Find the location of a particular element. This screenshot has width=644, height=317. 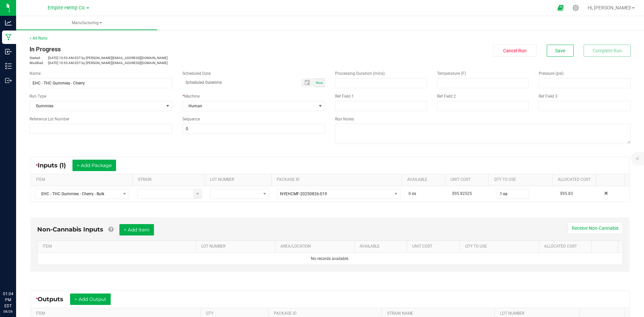

a: Add Non-Cannabis items that were also consumed in the run (e.g. gloves and packaging); Also add N... is located at coordinates (111, 230).